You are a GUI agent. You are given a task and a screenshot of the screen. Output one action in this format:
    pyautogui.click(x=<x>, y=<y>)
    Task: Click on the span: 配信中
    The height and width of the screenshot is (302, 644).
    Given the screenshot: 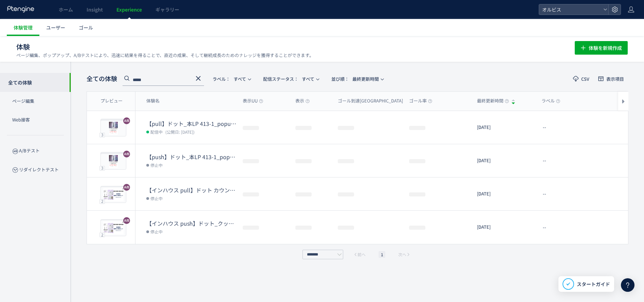 What is the action you would take?
    pyautogui.click(x=156, y=132)
    